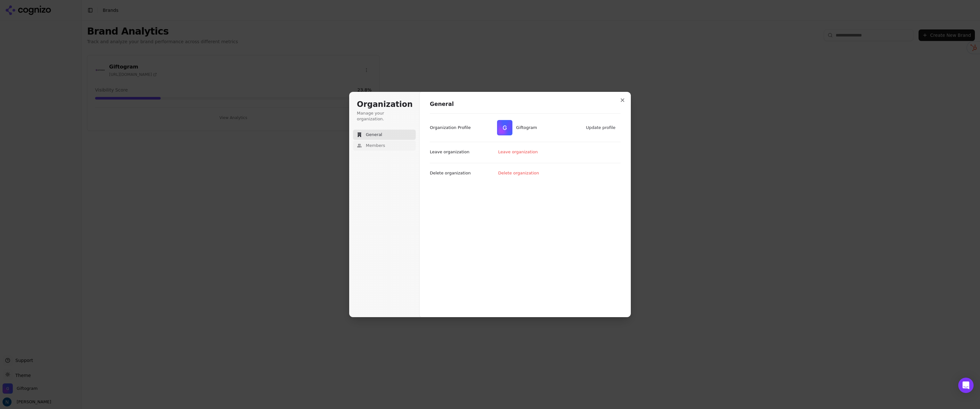 The image size is (980, 409). Describe the element at coordinates (525, 104) in the screenshot. I see `h1: General` at that location.